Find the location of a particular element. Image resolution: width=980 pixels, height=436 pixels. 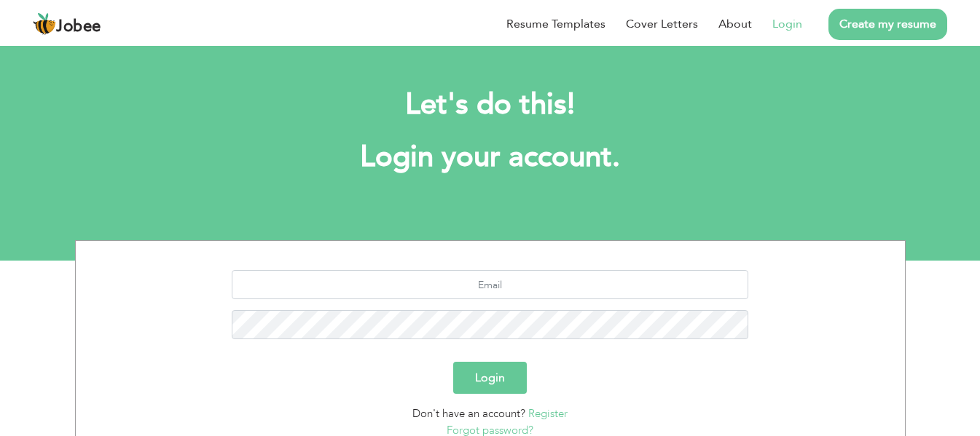

a: Create my resume is located at coordinates (887, 24).